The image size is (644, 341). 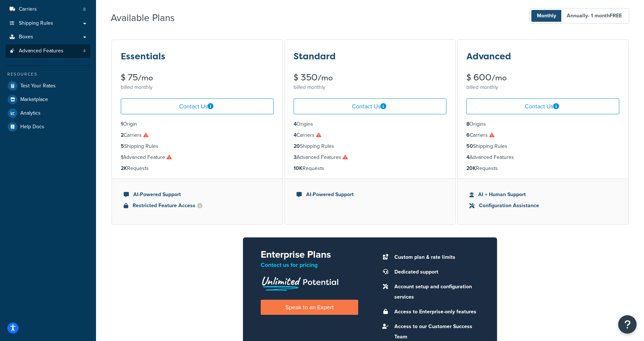 I want to click on a: Speak to an Expert, so click(x=309, y=307).